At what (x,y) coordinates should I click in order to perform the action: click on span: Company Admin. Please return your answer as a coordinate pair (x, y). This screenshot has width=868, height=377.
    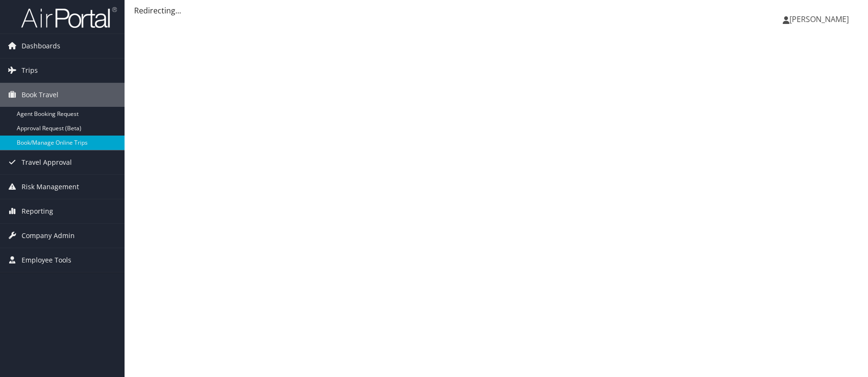
    Looking at the image, I should click on (48, 236).